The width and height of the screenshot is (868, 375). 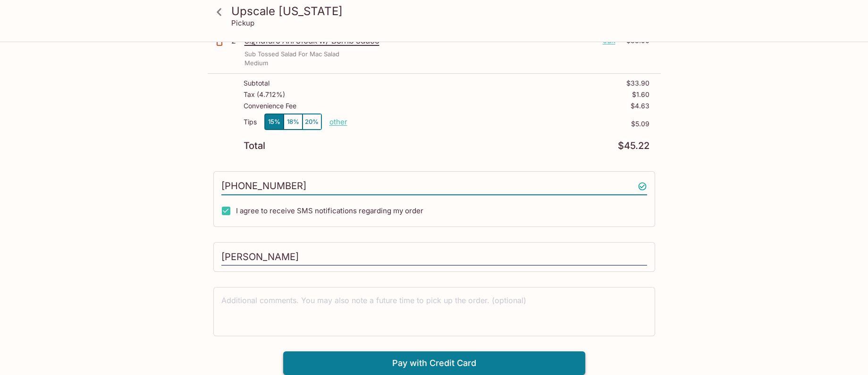 What do you see at coordinates (243, 22) in the screenshot?
I see `p: Pickup` at bounding box center [243, 22].